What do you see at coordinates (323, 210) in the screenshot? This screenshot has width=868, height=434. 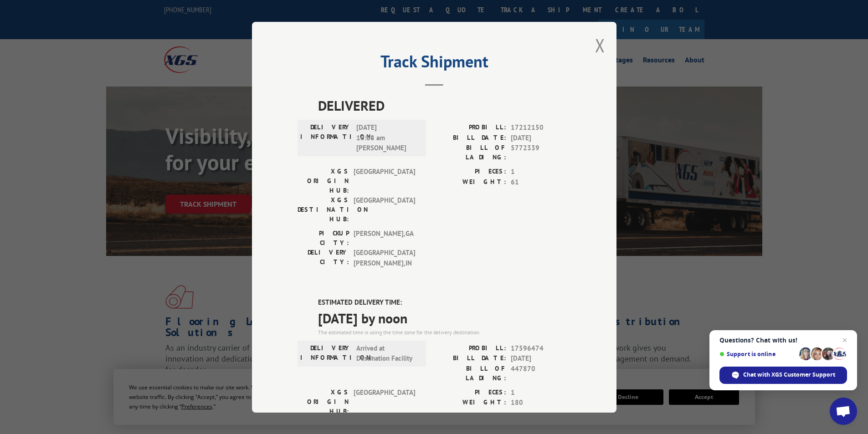 I see `label: XGS DESTINATION HUB:` at bounding box center [323, 210].